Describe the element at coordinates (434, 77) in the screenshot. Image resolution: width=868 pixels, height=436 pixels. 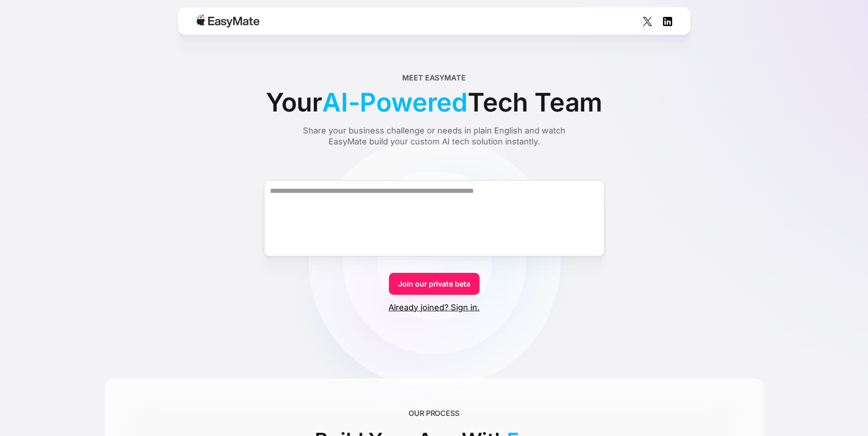
I see `div: Meet EasyMate` at that location.